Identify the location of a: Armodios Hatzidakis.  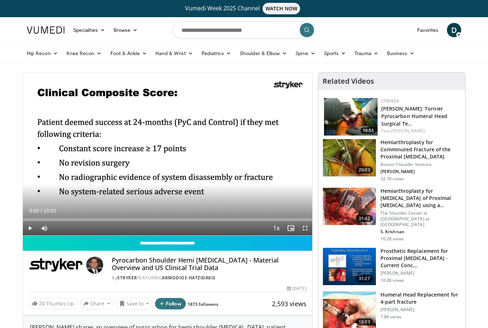
(189, 277).